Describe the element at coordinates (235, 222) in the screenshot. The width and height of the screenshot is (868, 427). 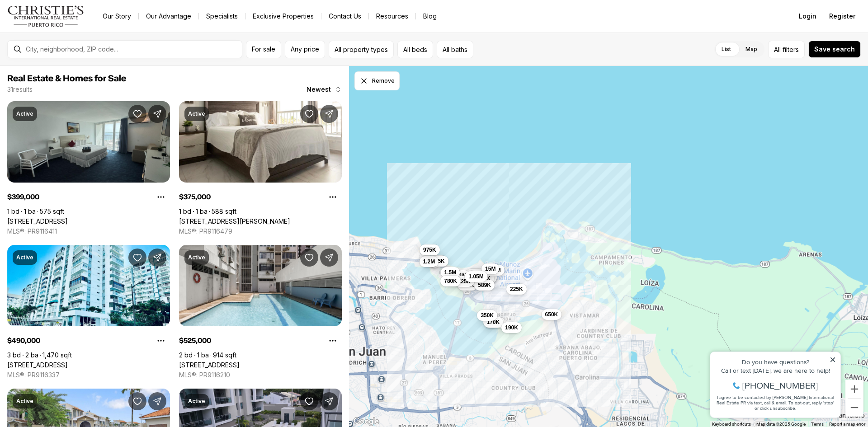
I see `a: 5803 JOSÉ M. TARTAK AVE #407, CAROLINA PR, 00979` at that location.